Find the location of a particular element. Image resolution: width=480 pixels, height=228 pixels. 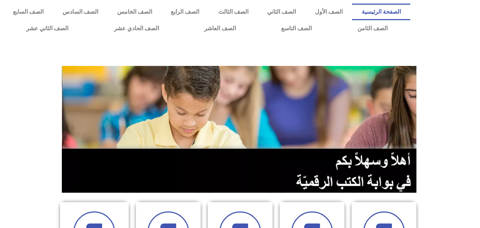

a: الصف الثاني عشر is located at coordinates (47, 28).